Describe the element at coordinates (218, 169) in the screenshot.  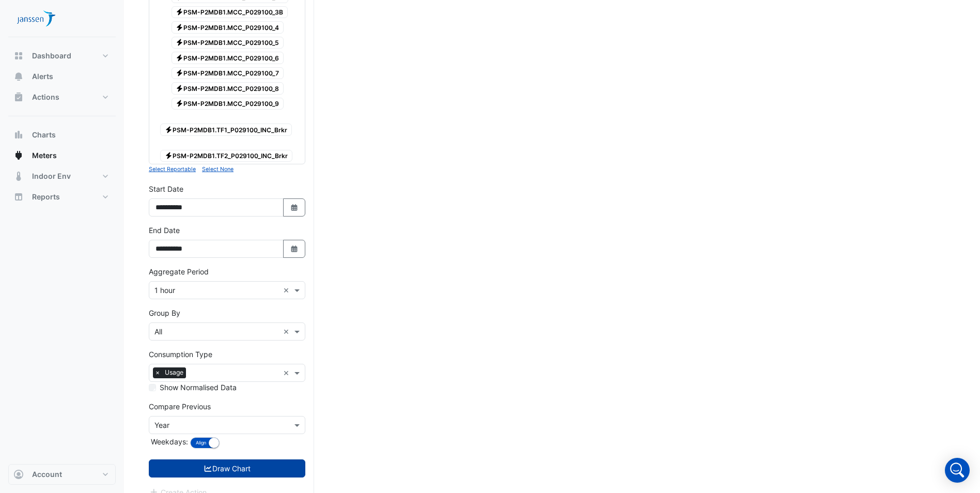
I see `small: Select None` at that location.